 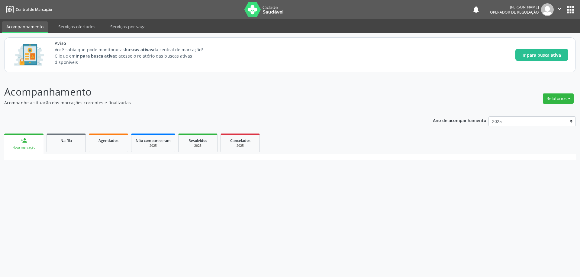 What do you see at coordinates (570, 10) in the screenshot?
I see `button: apps` at bounding box center [570, 10].